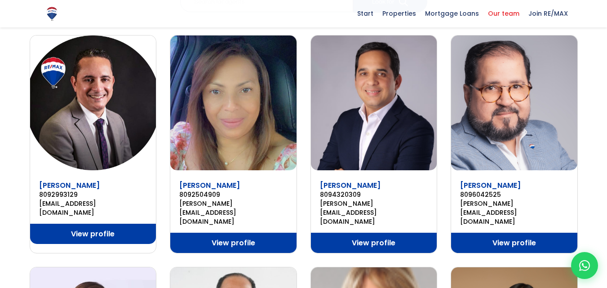 This screenshot has height=288, width=607. Describe the element at coordinates (365, 13) in the screenshot. I see `font: Start` at that location.